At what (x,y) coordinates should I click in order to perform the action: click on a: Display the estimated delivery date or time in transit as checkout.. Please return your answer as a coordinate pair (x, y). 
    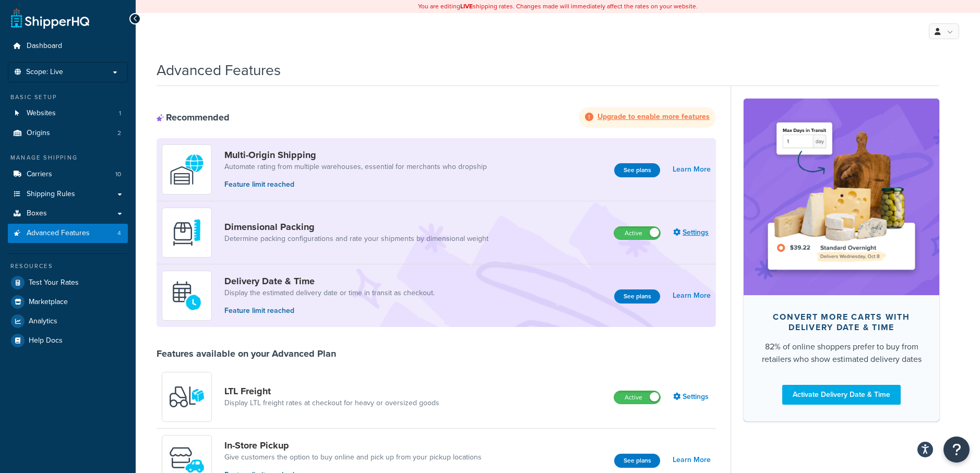
    Looking at the image, I should click on (329, 293).